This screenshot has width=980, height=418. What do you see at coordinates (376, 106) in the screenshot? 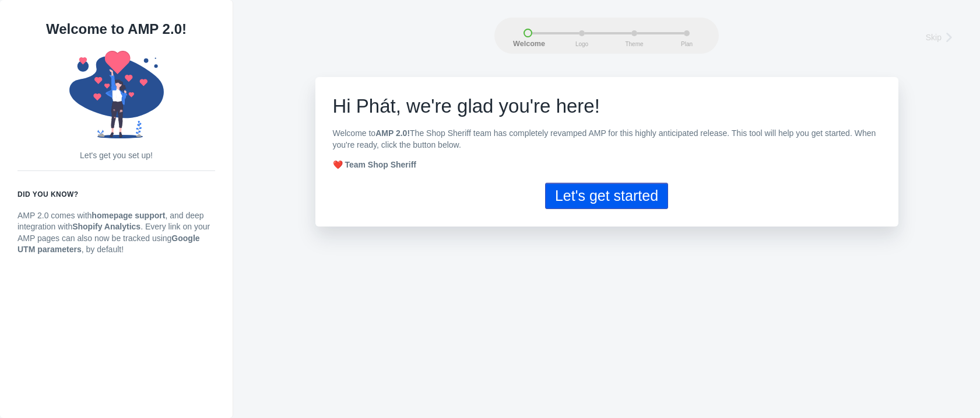
I see `span: Hi Phát, w` at bounding box center [376, 106].